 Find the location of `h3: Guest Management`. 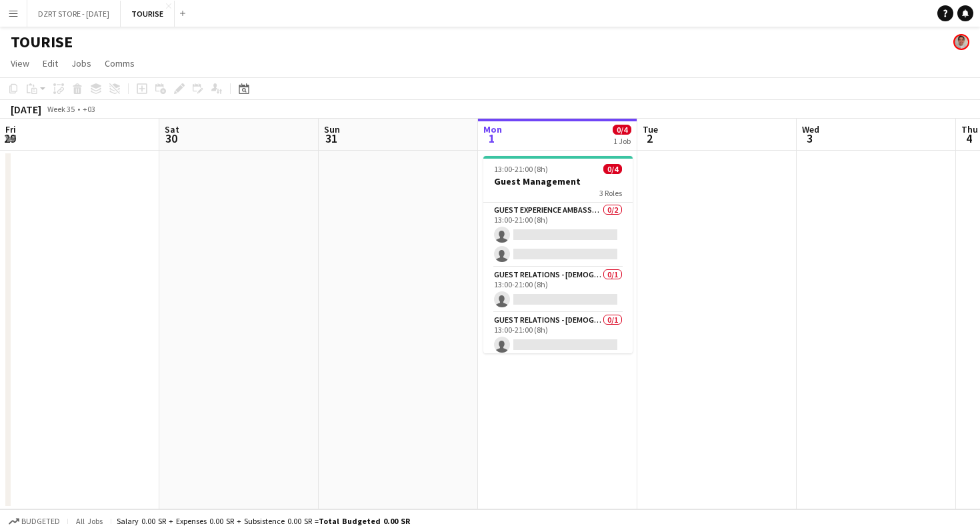

h3: Guest Management is located at coordinates (558, 181).